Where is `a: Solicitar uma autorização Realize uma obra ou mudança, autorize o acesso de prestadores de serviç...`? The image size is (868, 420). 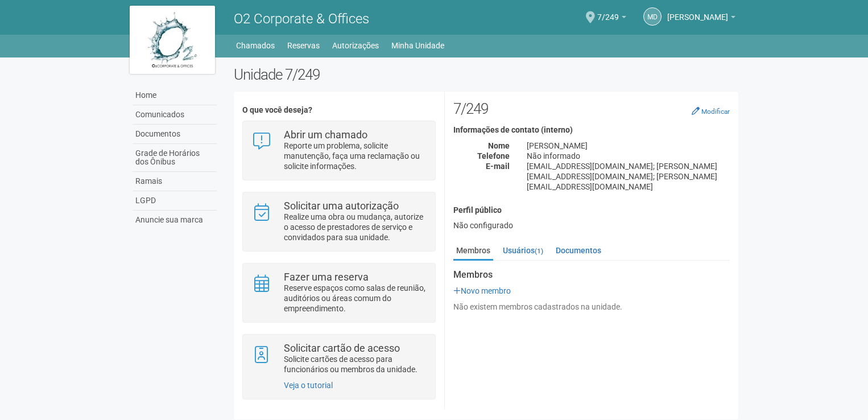 a: Solicitar uma autorização Realize uma obra ou mudança, autorize o acesso de prestadores de serviç... is located at coordinates (338, 221).